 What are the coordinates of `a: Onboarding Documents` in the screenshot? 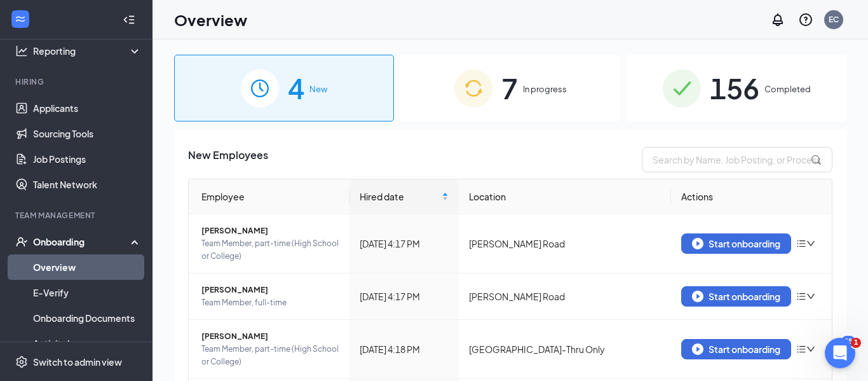 It's located at (87, 318).